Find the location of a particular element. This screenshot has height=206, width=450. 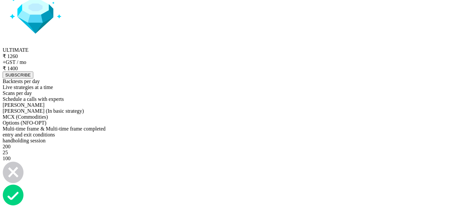

div: 200 is located at coordinates (225, 146).